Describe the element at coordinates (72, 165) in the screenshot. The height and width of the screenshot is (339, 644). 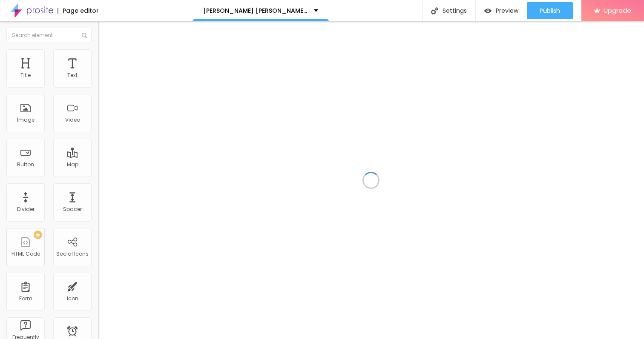
I see `div: Map` at that location.